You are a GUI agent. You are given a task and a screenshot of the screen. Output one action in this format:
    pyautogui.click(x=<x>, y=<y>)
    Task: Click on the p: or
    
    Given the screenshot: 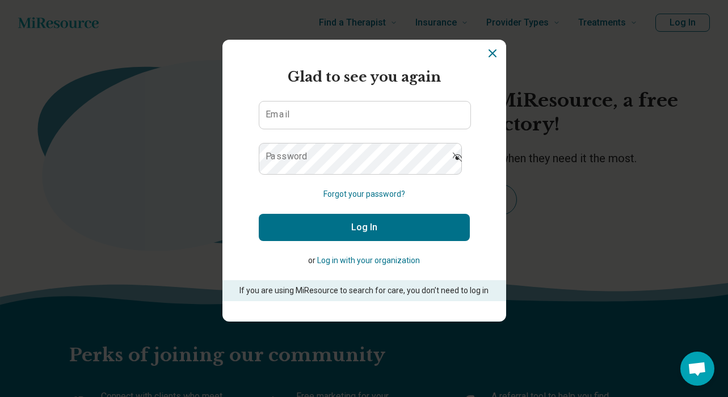 What is the action you would take?
    pyautogui.click(x=364, y=261)
    